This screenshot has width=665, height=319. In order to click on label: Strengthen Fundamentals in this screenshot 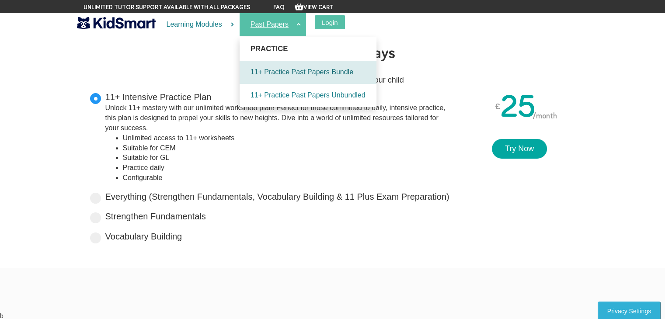, I will do `click(156, 216)`.